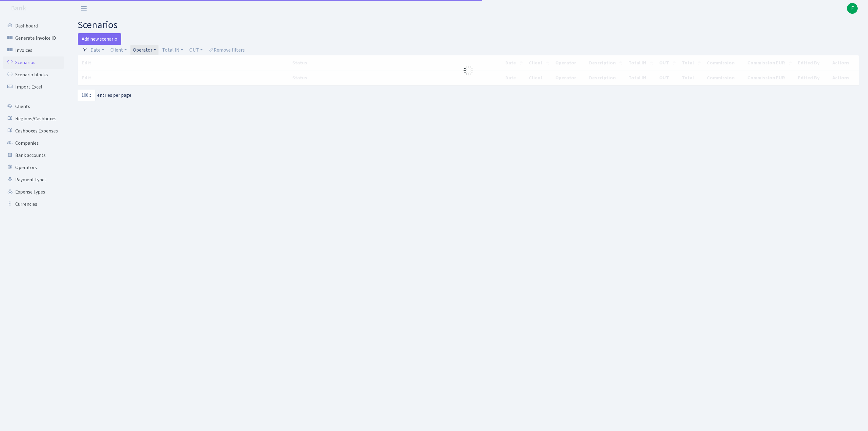  Describe the element at coordinates (33, 131) in the screenshot. I see `a: Cashboxes Expenses` at that location.